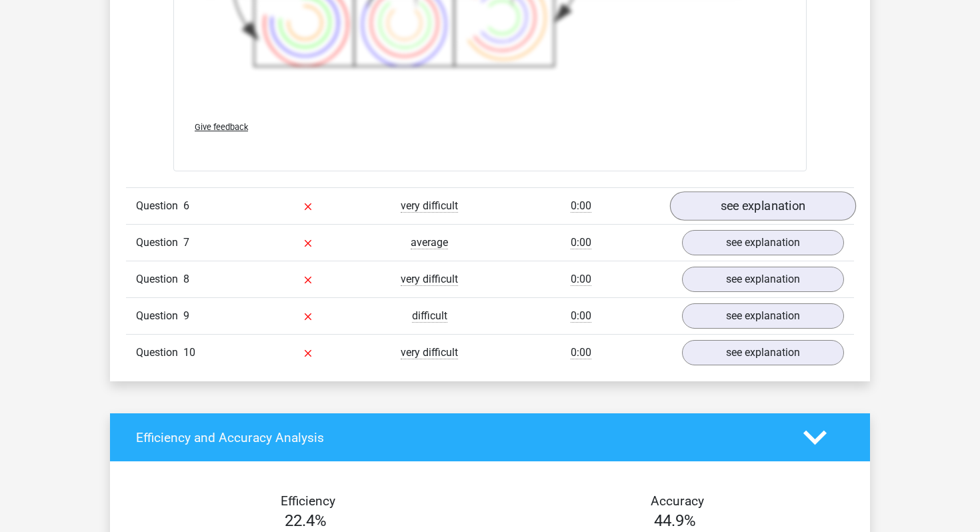  What do you see at coordinates (190, 352) in the screenshot?
I see `span: 10` at bounding box center [190, 352].